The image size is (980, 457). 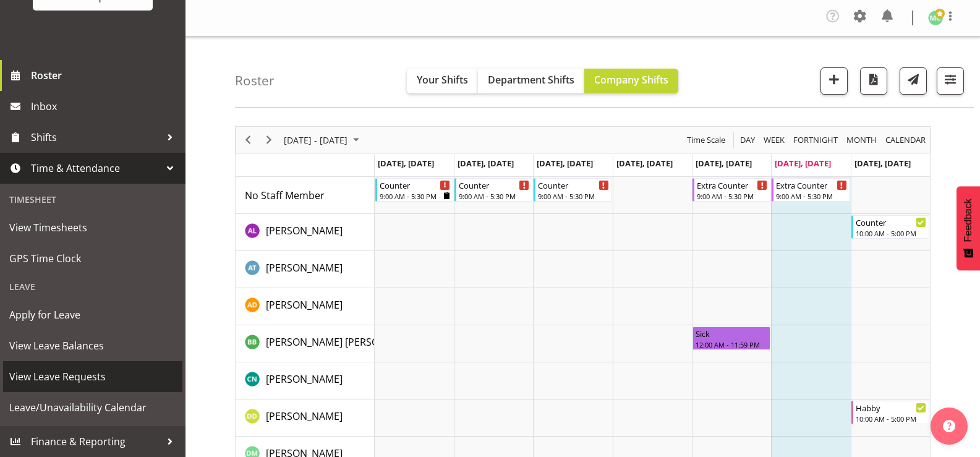 I want to click on button: Timeline Day, so click(x=747, y=140).